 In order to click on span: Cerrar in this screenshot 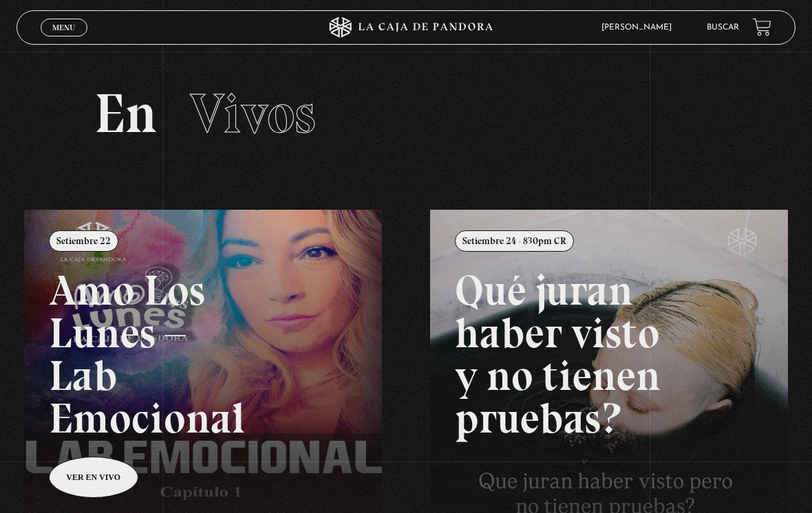, I will do `click(64, 40)`.